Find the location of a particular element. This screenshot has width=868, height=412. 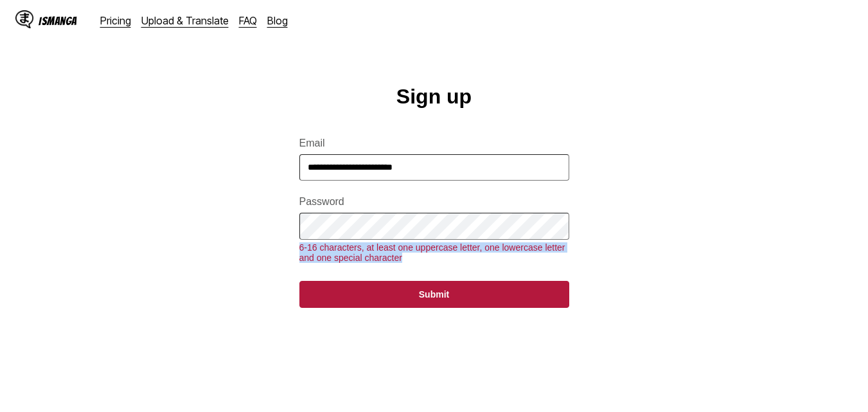

div: IsManga is located at coordinates (58, 20).